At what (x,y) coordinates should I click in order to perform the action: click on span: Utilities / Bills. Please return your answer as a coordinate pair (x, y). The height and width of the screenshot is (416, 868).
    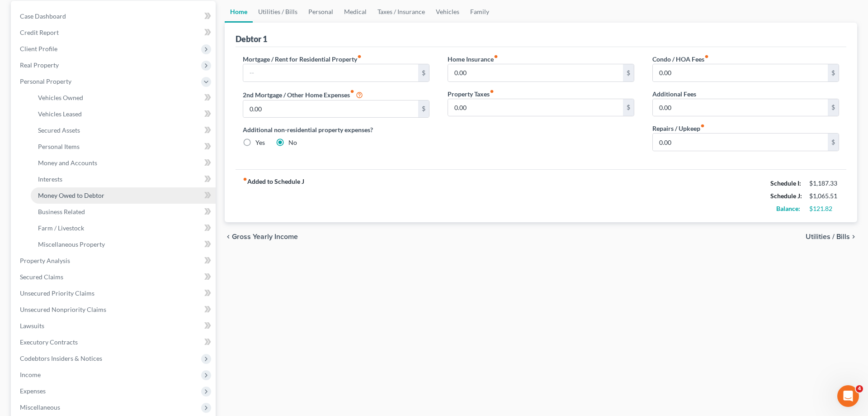
    Looking at the image, I should click on (828, 237).